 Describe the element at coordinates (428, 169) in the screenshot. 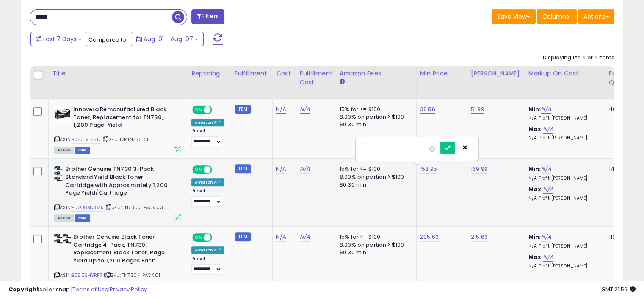

I see `a: 158.95` at that location.